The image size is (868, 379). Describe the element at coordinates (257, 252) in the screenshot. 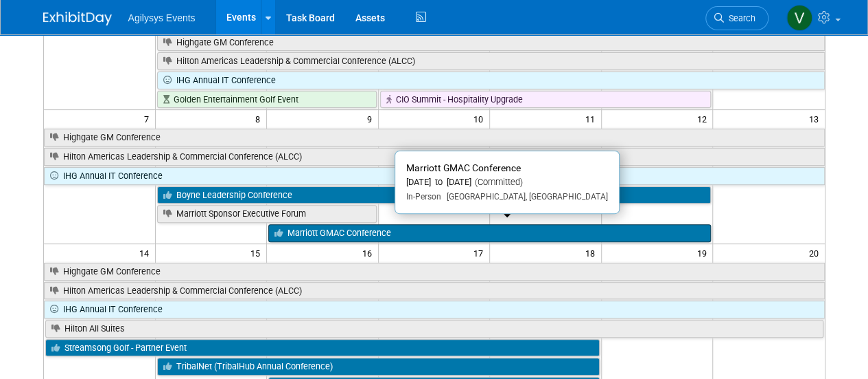

I see `span: 15` at that location.